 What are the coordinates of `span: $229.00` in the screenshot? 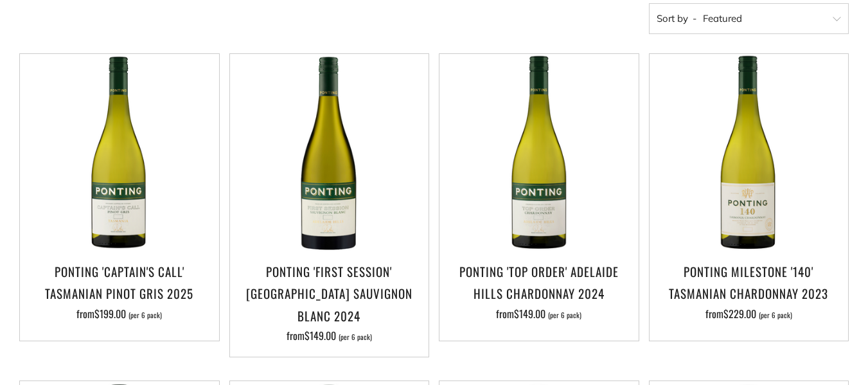 It's located at (740, 314).